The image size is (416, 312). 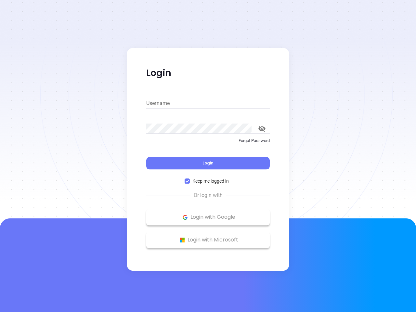 I want to click on button: Microsoft Logo Login with Microsoft, so click(x=208, y=240).